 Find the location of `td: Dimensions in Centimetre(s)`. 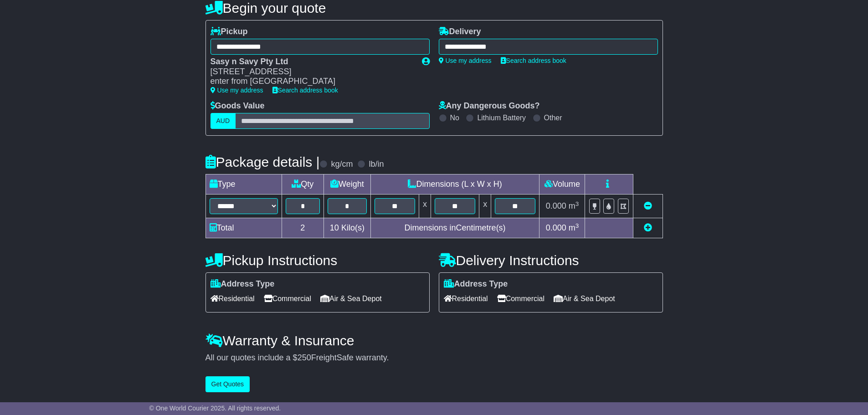

td: Dimensions in Centimetre(s) is located at coordinates (455, 228).